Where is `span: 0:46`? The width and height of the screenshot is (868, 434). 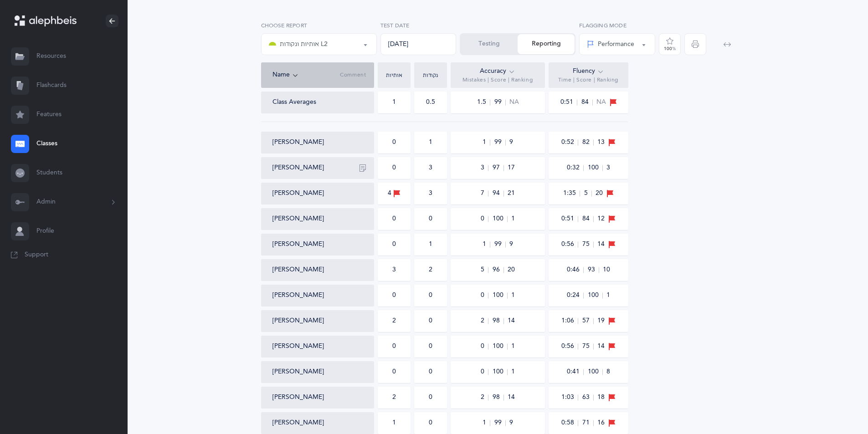
span: 0:46 is located at coordinates (575, 270).